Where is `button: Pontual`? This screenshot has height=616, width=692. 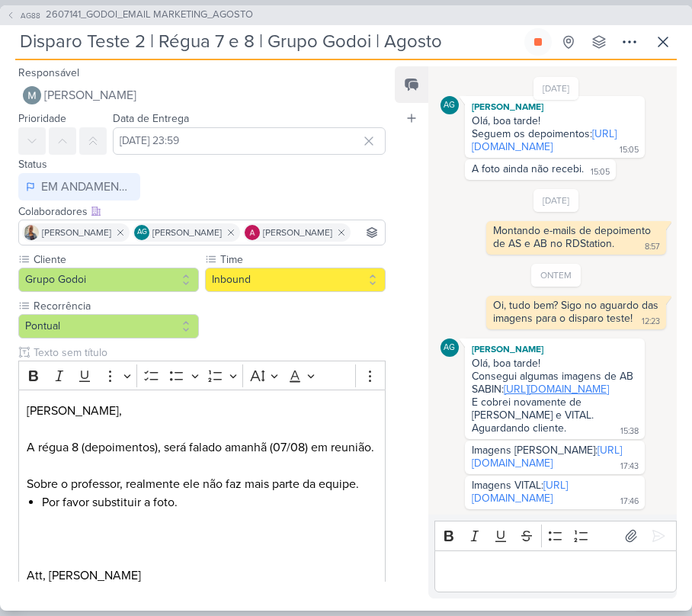
button: Pontual is located at coordinates (109, 326).